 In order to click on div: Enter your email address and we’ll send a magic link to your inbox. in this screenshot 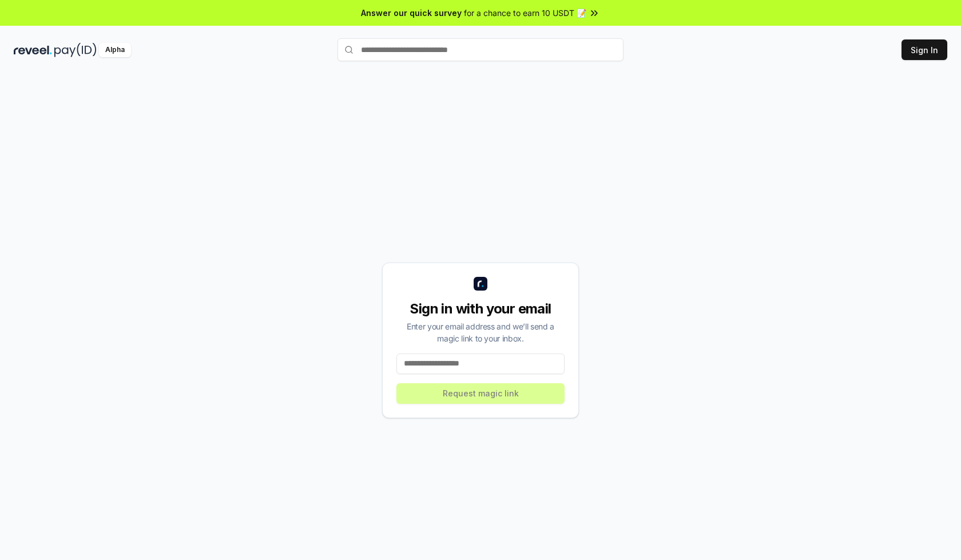, I will do `click(480, 333)`.